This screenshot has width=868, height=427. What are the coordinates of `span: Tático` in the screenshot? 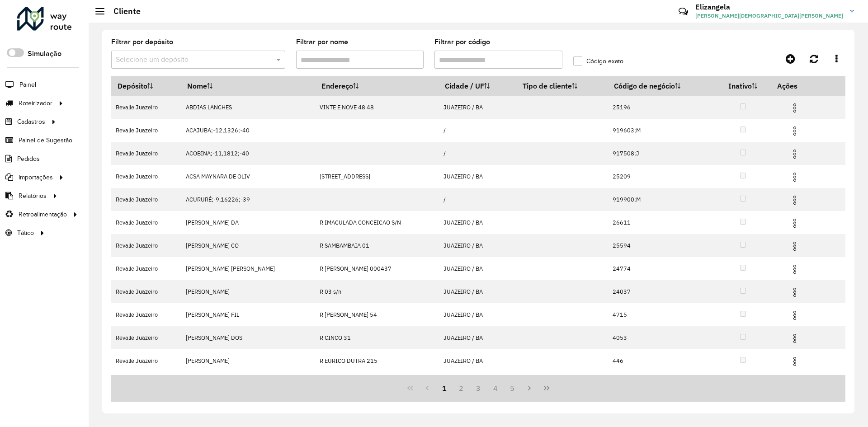 It's located at (25, 233).